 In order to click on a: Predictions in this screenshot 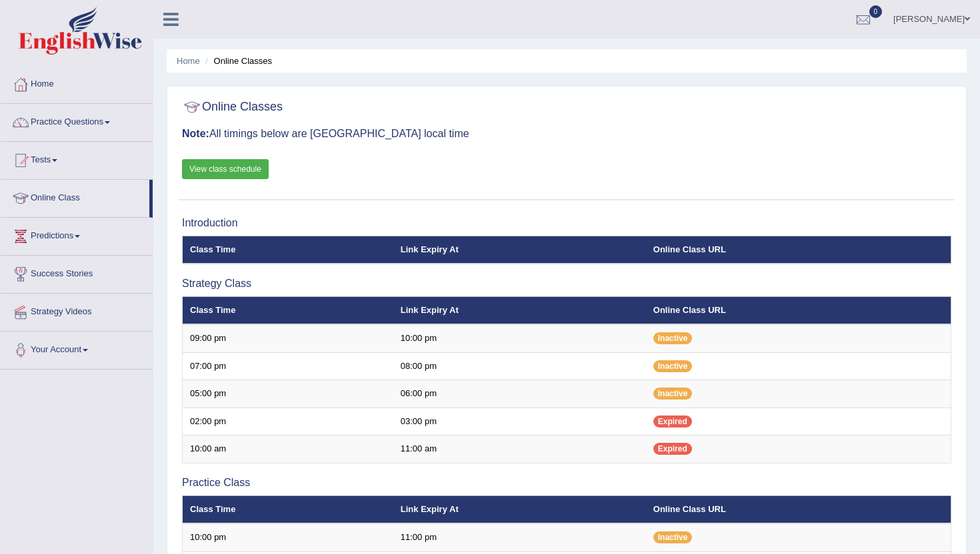, I will do `click(77, 234)`.